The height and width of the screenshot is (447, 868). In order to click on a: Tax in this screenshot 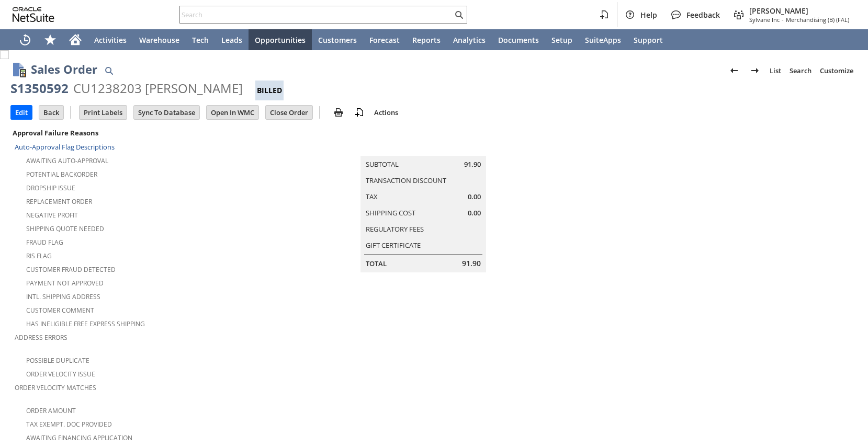, I will do `click(371, 197)`.